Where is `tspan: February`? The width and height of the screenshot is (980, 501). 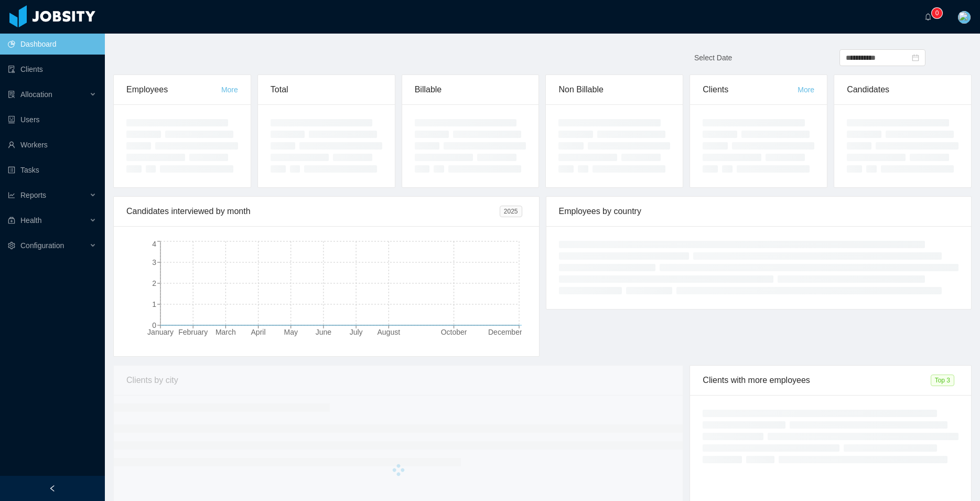 tspan: February is located at coordinates (193, 333).